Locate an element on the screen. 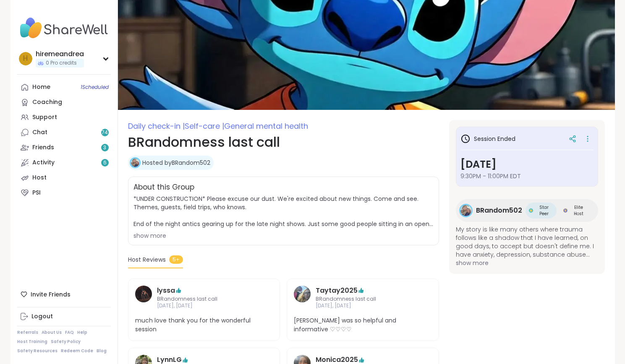  span: My story is like many others where trauma follows like a shadow that I have learned, on good days... is located at coordinates (527, 242).